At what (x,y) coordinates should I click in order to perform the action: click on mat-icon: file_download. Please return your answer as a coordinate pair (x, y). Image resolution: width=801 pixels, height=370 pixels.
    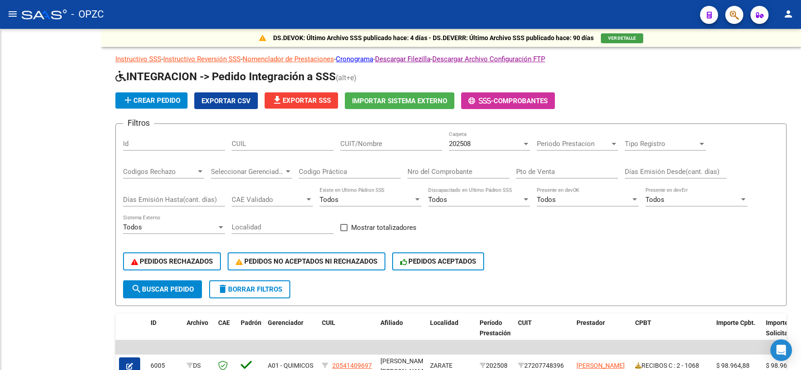
    Looking at the image, I should click on (277, 100).